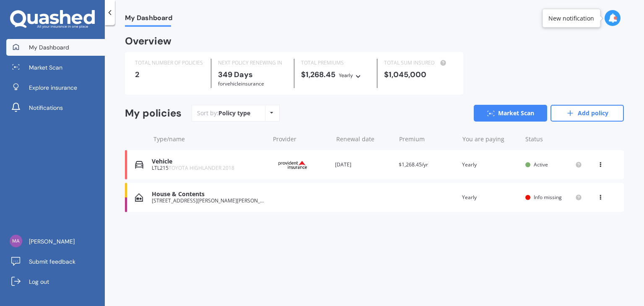  What do you see at coordinates (208, 161) in the screenshot?
I see `div: Vehicle` at bounding box center [208, 161].